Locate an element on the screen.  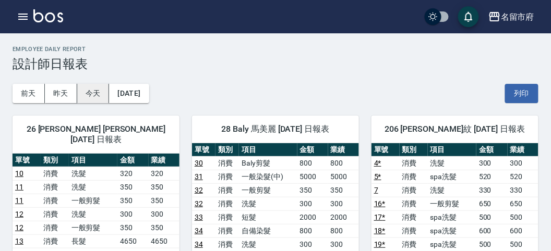
a: 30 is located at coordinates (199, 163).